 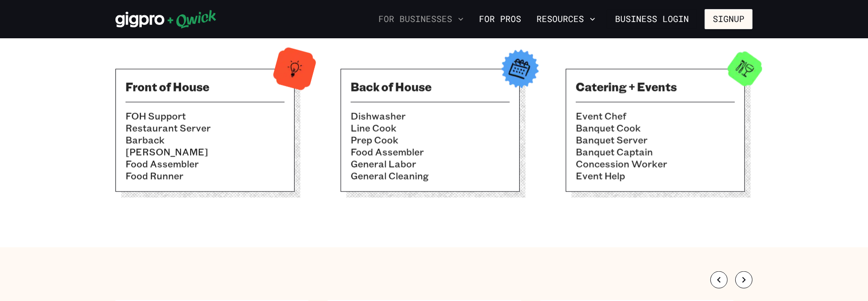 What do you see at coordinates (565, 19) in the screenshot?
I see `button: Resources` at bounding box center [565, 19].